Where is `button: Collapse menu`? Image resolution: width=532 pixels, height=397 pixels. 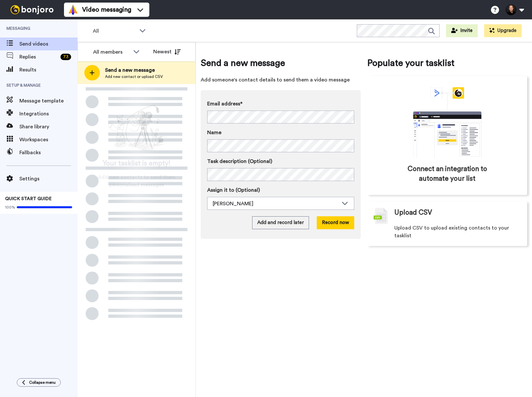
button: Collapse menu is located at coordinates (39, 382).